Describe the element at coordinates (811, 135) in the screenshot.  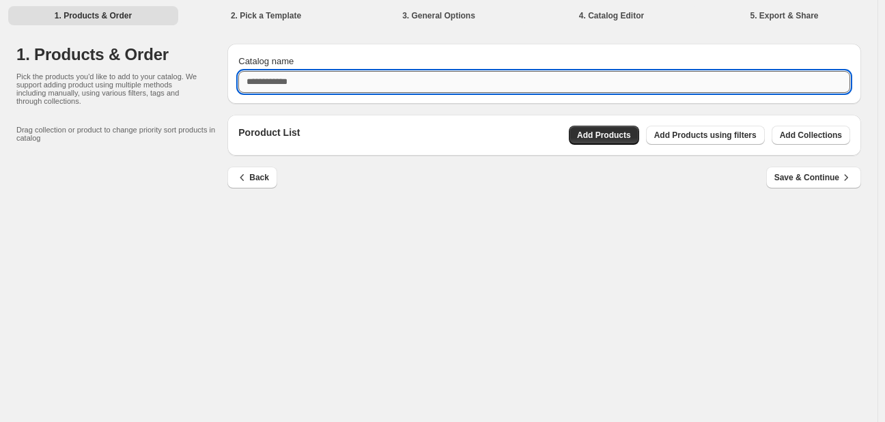
I see `span: Add Collections` at that location.